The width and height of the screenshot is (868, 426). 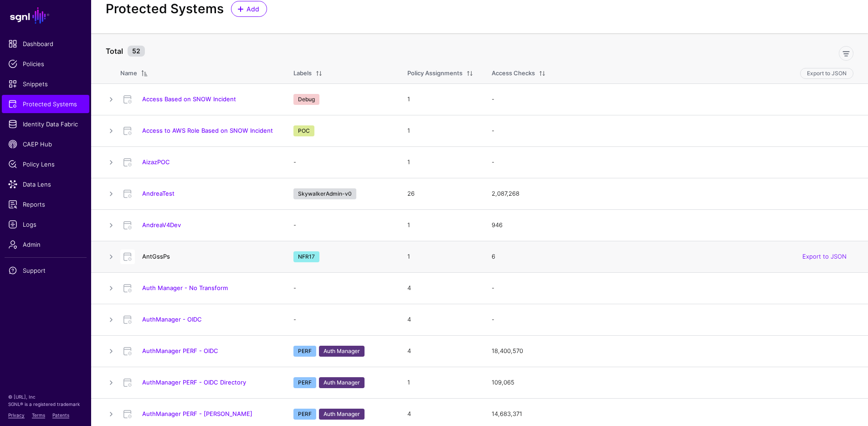 I want to click on span: Debug, so click(x=306, y=99).